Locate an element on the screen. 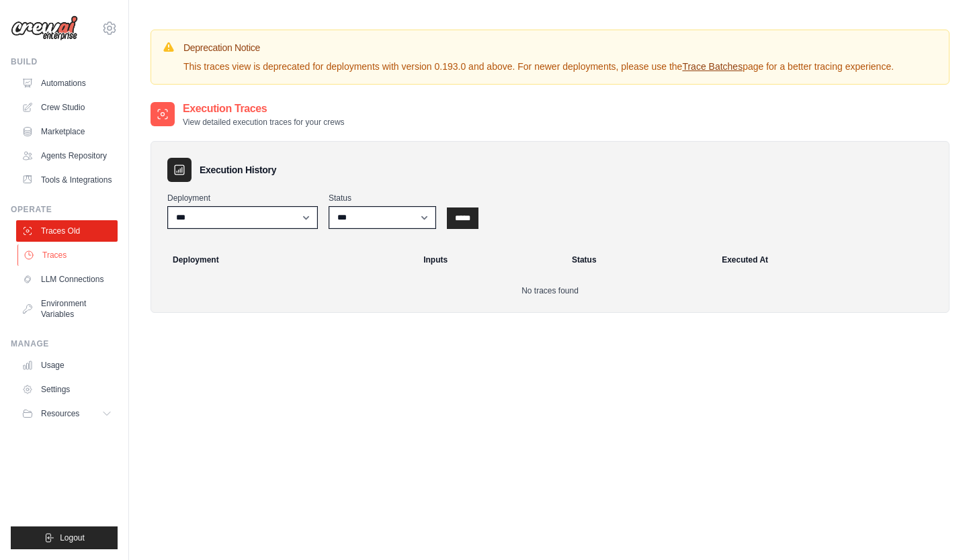 The image size is (971, 560). p: This traces view is deprecated for deployments with version 0.193.0 and above. For newer deployme... is located at coordinates (538, 67).